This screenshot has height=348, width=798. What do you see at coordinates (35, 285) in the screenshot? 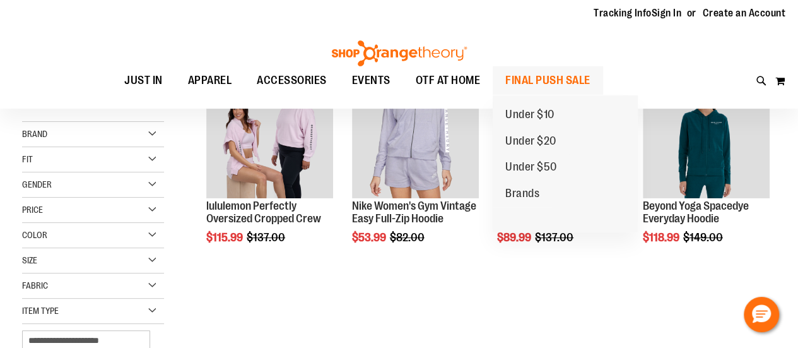
I see `span: Fabric` at bounding box center [35, 285].